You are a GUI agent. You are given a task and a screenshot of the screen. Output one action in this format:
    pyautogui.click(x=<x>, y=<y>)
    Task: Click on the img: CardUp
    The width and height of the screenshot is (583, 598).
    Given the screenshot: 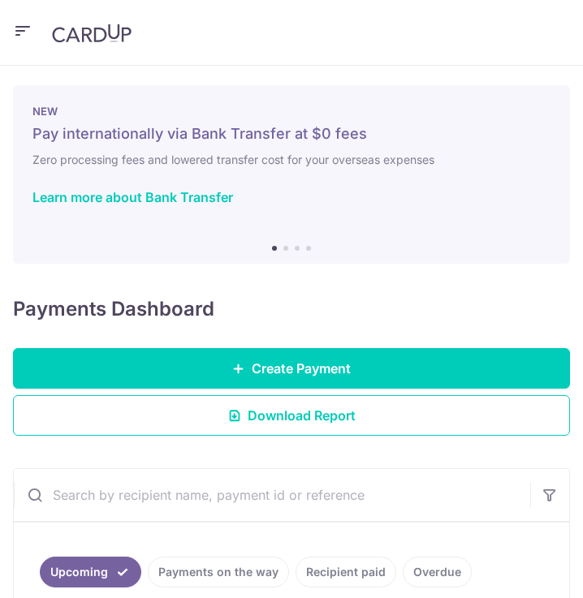 What is the action you would take?
    pyautogui.click(x=92, y=33)
    